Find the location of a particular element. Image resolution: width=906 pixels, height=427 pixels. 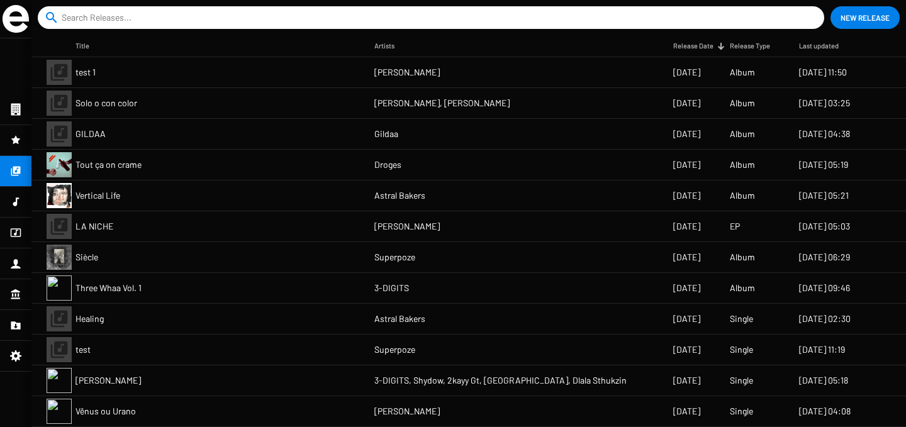

span: GILDAA is located at coordinates (91, 134).